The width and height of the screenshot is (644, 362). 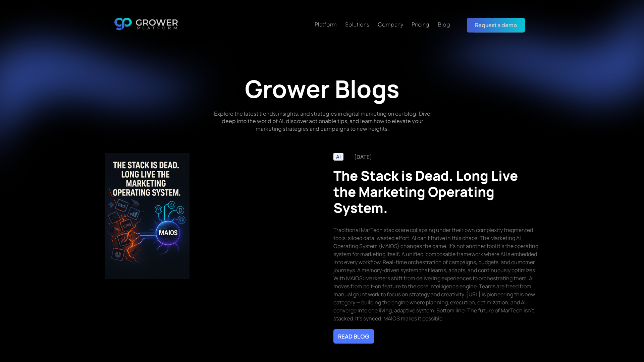 What do you see at coordinates (322, 121) in the screenshot?
I see `p: Explore the latest trends, insights, and strategies in digital marketing on our blog. Dive deep i...` at bounding box center [322, 121].